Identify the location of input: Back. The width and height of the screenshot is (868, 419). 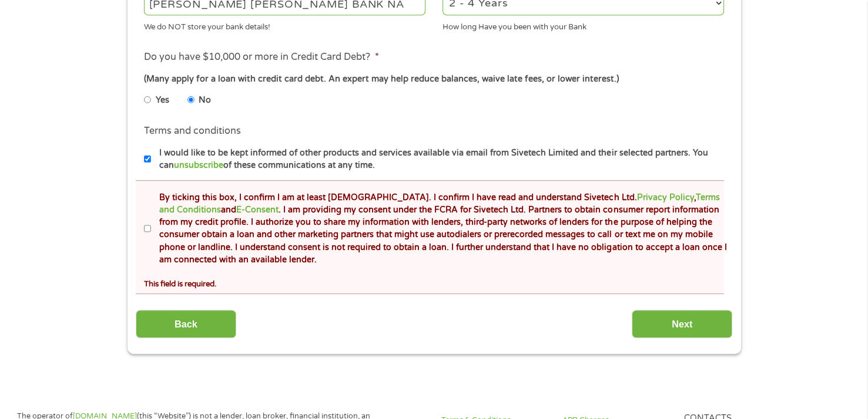
(186, 324).